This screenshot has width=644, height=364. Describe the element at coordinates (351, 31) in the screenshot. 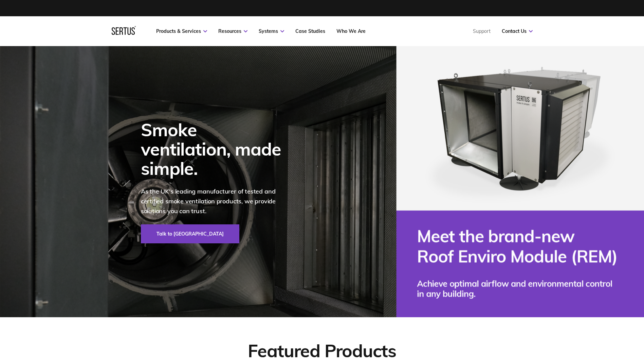

I see `a: Who We Are` at that location.